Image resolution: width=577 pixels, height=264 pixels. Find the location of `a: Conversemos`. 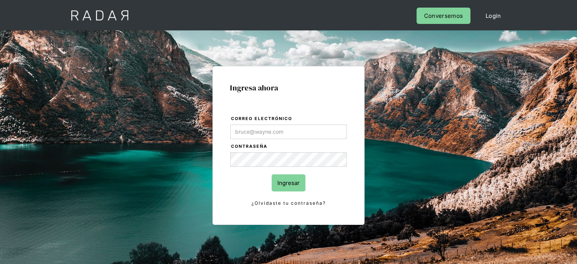

a: Conversemos is located at coordinates (444, 16).